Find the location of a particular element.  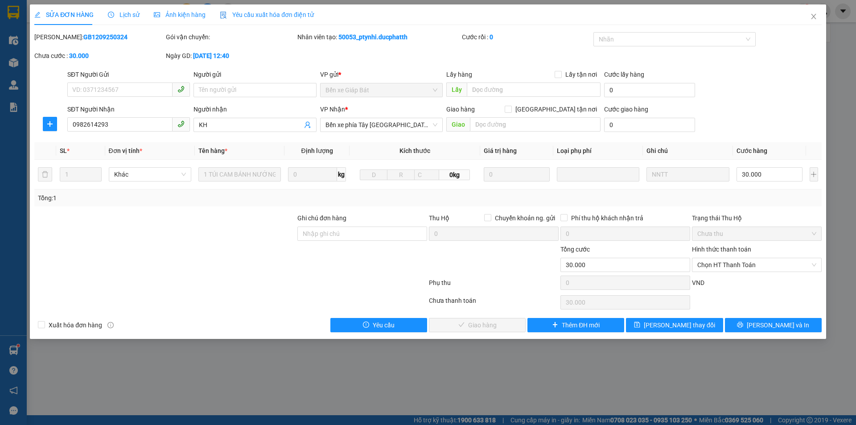

span: kg is located at coordinates (341, 174).